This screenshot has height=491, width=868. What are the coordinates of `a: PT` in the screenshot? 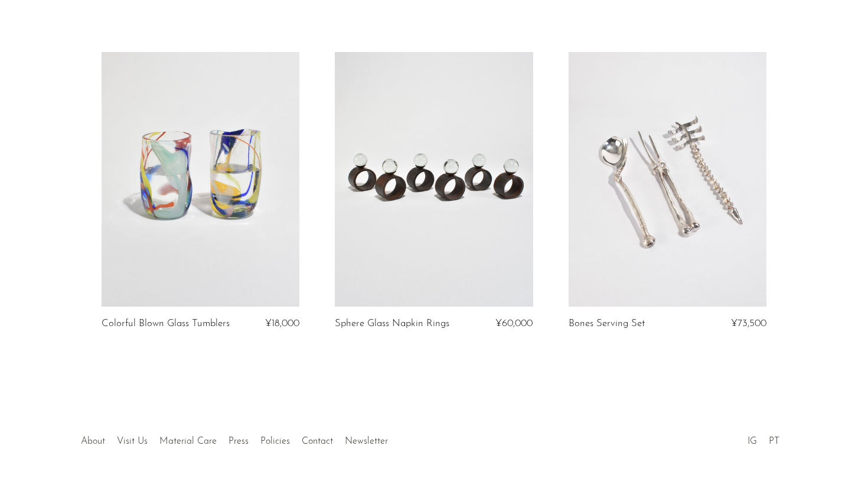 It's located at (774, 441).